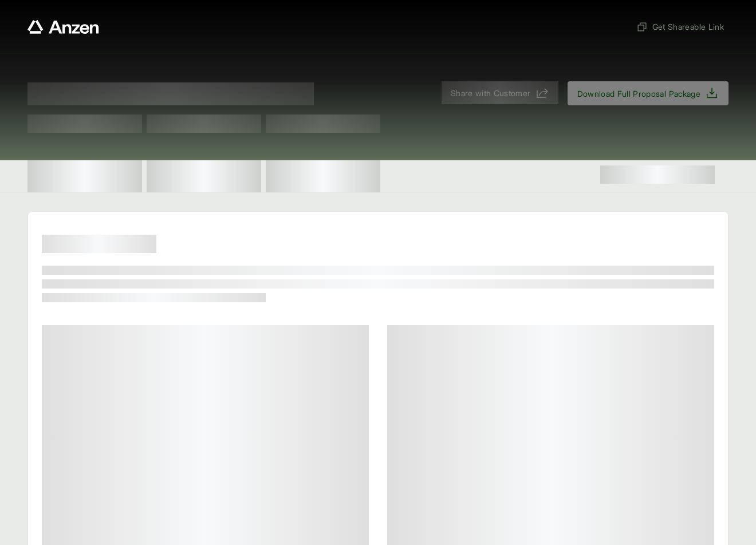  What do you see at coordinates (680, 26) in the screenshot?
I see `span: Get Shareable Link` at bounding box center [680, 26].